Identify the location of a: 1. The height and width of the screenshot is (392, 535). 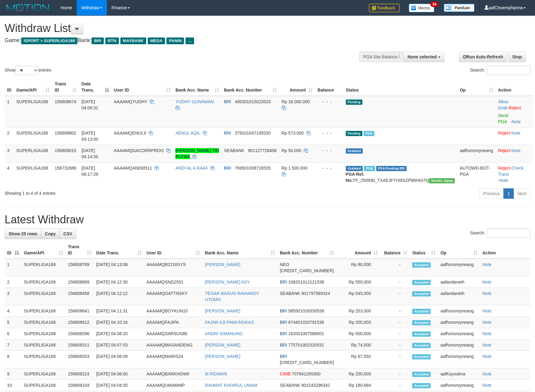
(508, 194).